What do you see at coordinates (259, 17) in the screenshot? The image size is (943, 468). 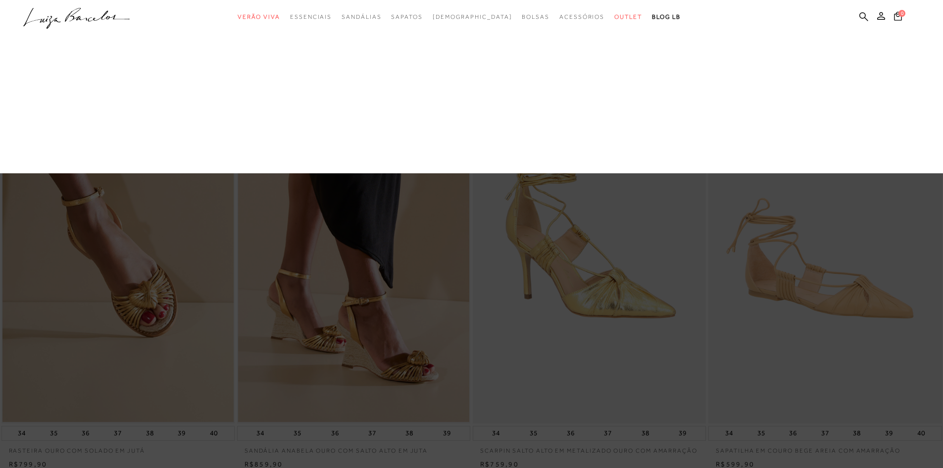 I see `span: Verão Viva` at bounding box center [259, 17].